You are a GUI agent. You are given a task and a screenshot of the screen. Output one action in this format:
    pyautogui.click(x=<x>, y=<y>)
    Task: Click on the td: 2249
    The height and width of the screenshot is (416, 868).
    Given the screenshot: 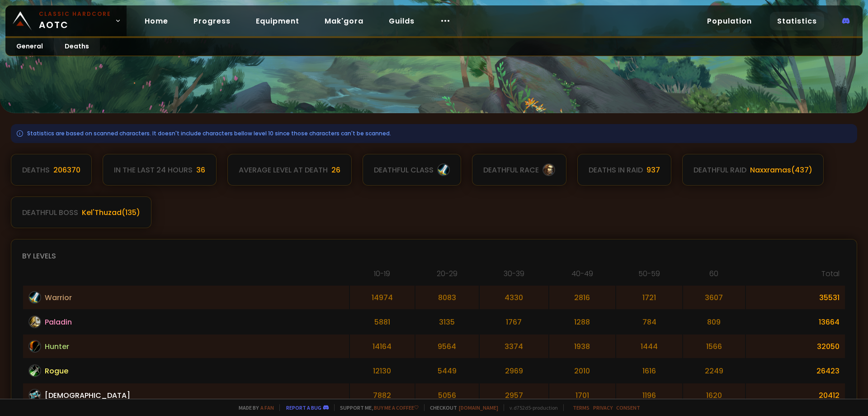 What is the action you would take?
    pyautogui.click(x=714, y=370)
    